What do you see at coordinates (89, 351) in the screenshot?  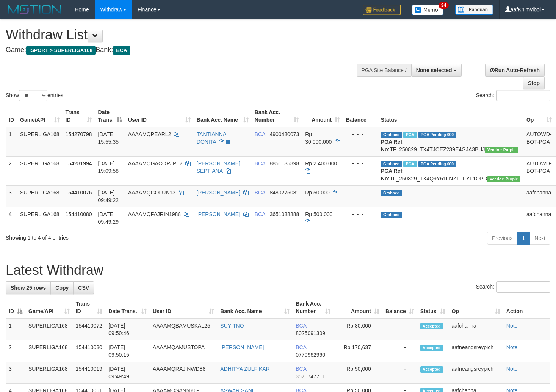 I see `td: 154410030` at bounding box center [89, 351].